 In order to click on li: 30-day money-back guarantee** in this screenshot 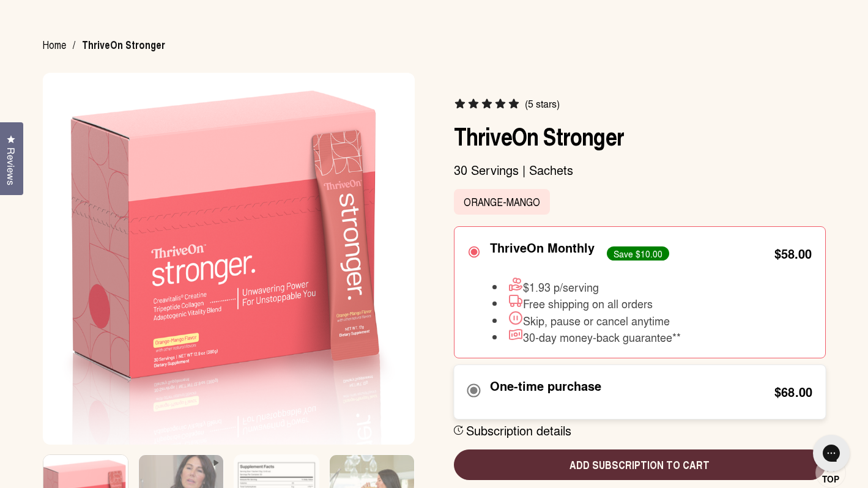, I will do `click(587, 336)`.